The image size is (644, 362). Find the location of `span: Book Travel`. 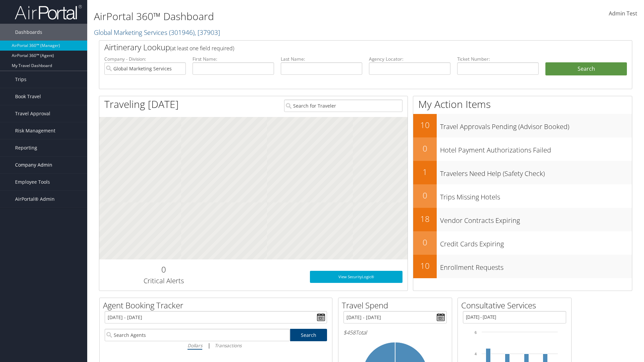

span: Book Travel is located at coordinates (28, 97).